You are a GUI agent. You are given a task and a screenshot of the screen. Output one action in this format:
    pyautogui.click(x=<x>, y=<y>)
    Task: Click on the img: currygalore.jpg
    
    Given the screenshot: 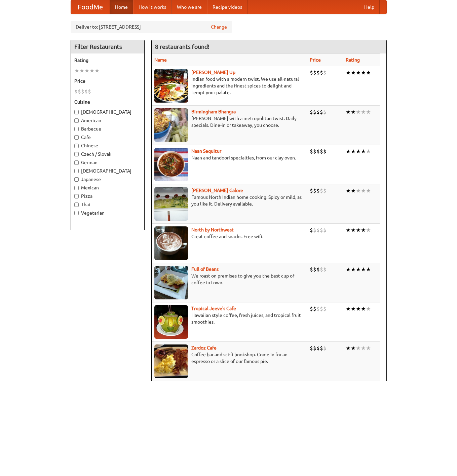 What is the action you would take?
    pyautogui.click(x=171, y=204)
    